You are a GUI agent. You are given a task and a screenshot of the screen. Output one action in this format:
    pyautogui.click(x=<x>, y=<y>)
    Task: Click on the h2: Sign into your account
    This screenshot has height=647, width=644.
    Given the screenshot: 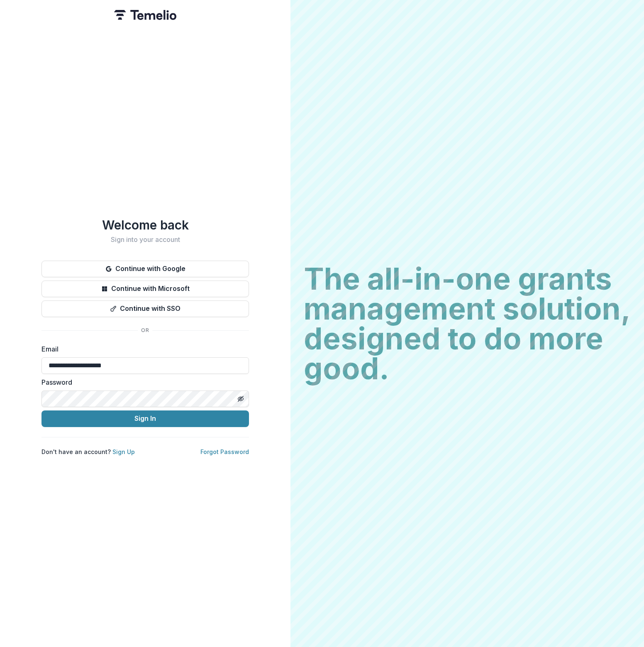 What is the action you would take?
    pyautogui.click(x=145, y=239)
    